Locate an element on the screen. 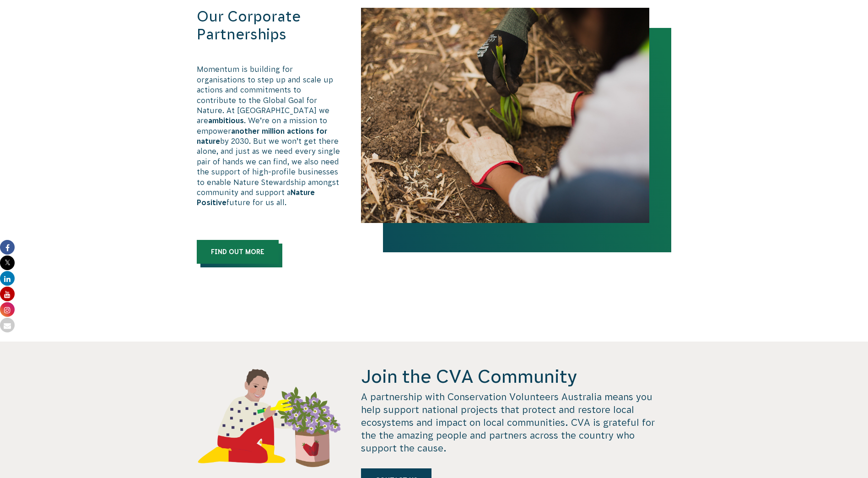  h2: Join the CVA Community is located at coordinates (516, 377).